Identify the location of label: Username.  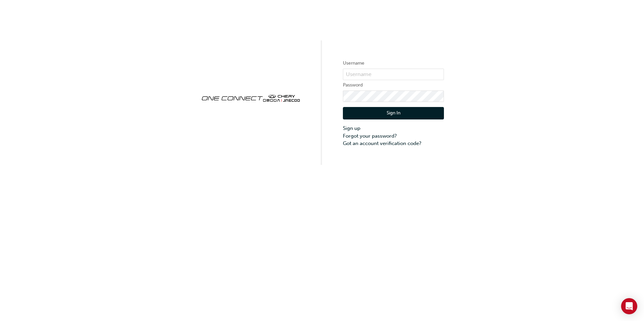
(393, 63).